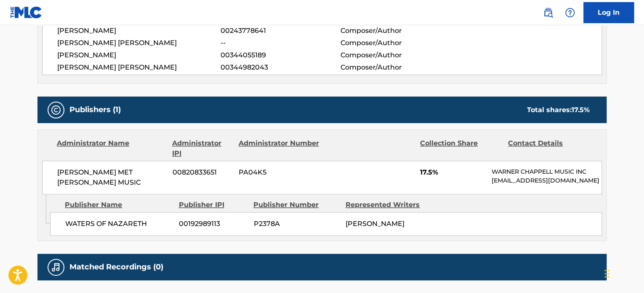 The width and height of the screenshot is (644, 293). I want to click on span: 00344055189, so click(280, 55).